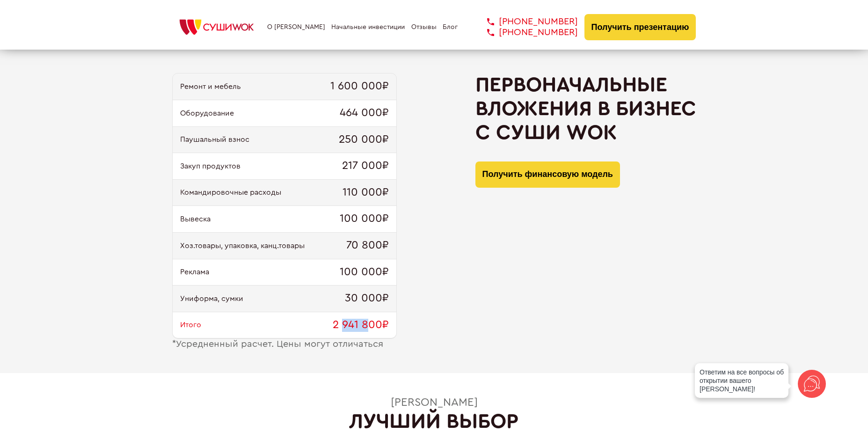 The height and width of the screenshot is (440, 868). What do you see at coordinates (195, 219) in the screenshot?
I see `span: Вывеска` at bounding box center [195, 219].